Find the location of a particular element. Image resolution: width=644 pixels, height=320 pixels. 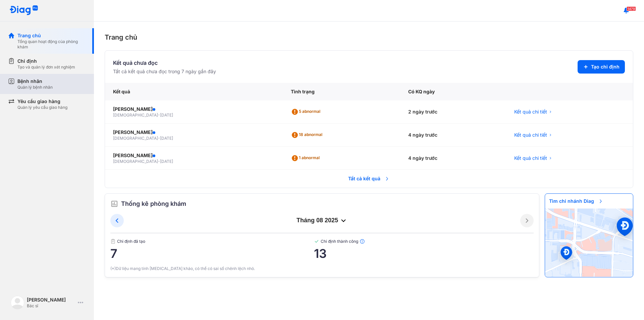

div: Tổng quan hoạt động của phòng khám is located at coordinates (52, 44).